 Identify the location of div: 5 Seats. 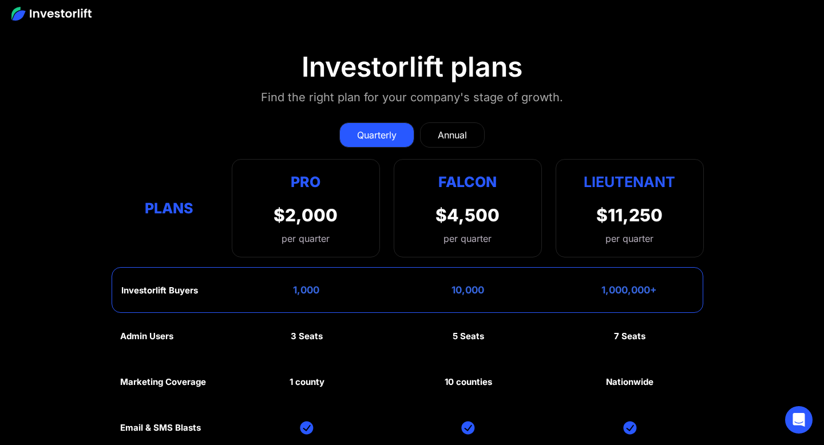
(468, 336).